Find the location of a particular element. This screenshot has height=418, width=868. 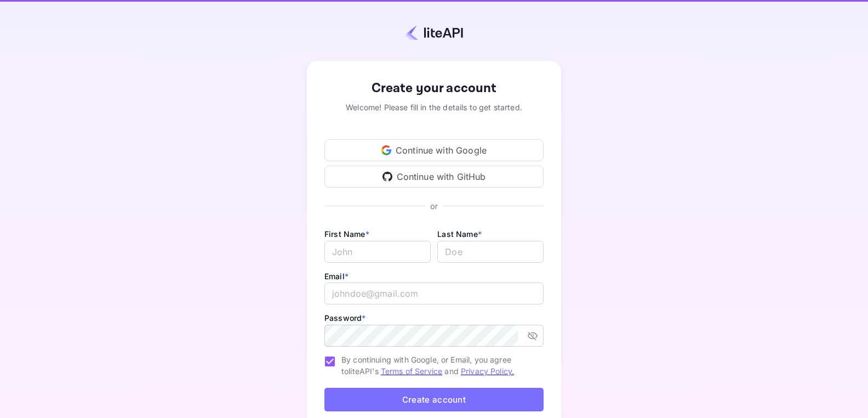

input: johndoe@gmail.com is located at coordinates (434, 294).